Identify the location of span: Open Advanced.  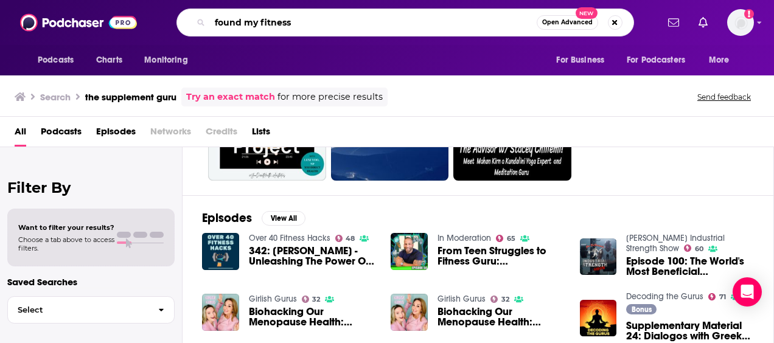
(567, 23).